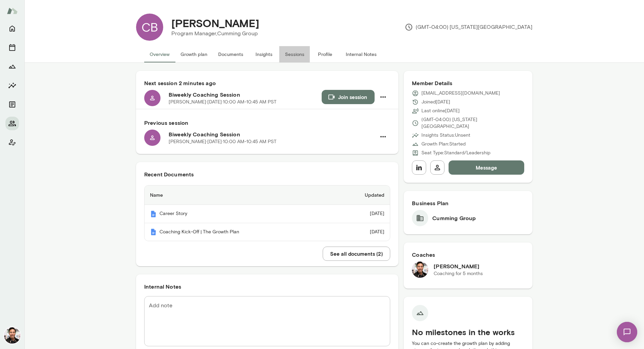 The width and height of the screenshot is (644, 349). Describe the element at coordinates (468, 255) in the screenshot. I see `h6: Coaches` at that location.